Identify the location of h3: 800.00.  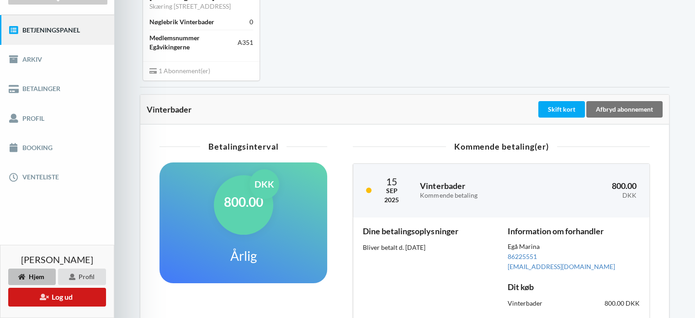
(594, 190).